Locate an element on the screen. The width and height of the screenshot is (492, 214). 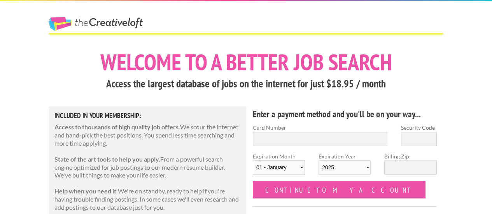
label: Expiration Year is located at coordinates (344, 167).